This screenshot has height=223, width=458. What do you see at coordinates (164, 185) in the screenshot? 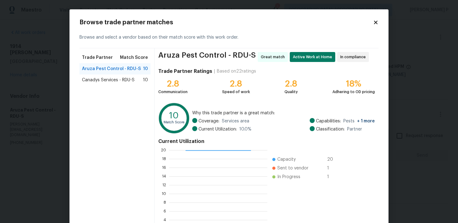
I see `text: 12` at bounding box center [164, 185].